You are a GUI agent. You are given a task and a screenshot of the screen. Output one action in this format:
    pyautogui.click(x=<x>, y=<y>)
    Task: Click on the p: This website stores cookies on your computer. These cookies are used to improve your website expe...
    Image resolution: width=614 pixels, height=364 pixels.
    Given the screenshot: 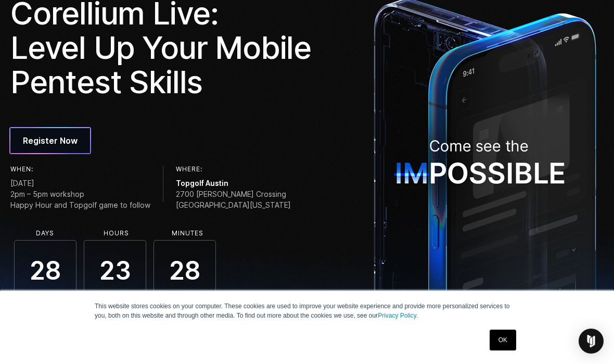 What is the action you would take?
    pyautogui.click(x=307, y=311)
    